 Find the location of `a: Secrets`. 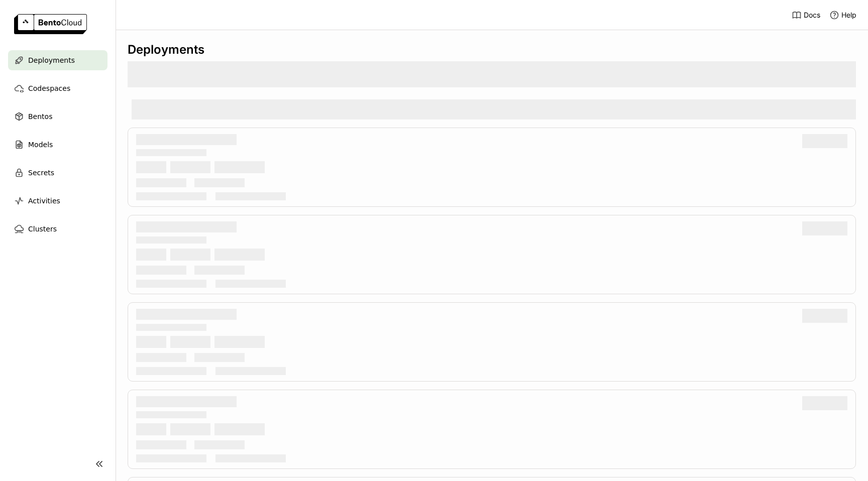

a: Secrets is located at coordinates (58, 173).